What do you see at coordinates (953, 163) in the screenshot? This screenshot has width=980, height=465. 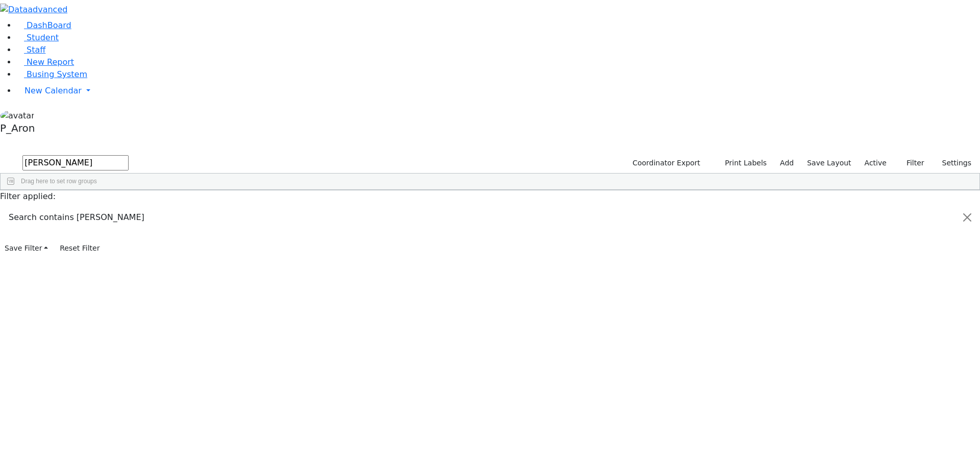 I see `button: Settings` at bounding box center [953, 163].